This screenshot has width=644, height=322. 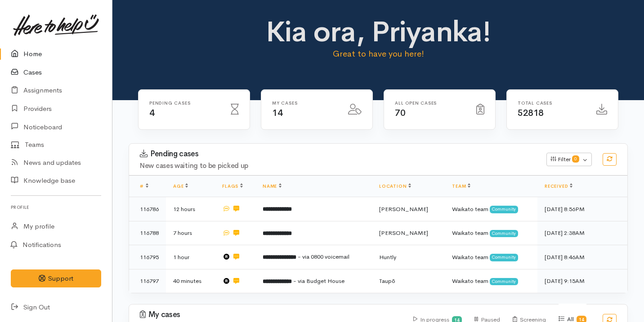 What do you see at coordinates (191, 209) in the screenshot?
I see `td: 12 hours` at bounding box center [191, 209].